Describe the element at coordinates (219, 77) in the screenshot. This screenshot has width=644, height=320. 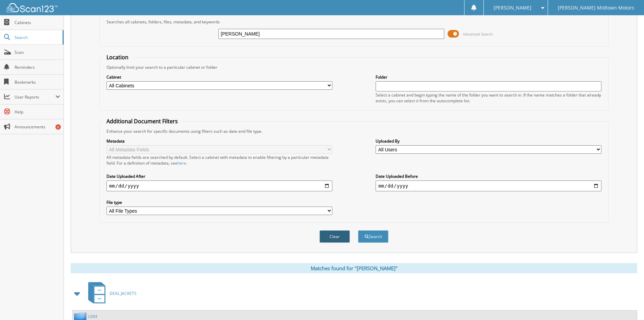
I see `label: Cabinet` at that location.